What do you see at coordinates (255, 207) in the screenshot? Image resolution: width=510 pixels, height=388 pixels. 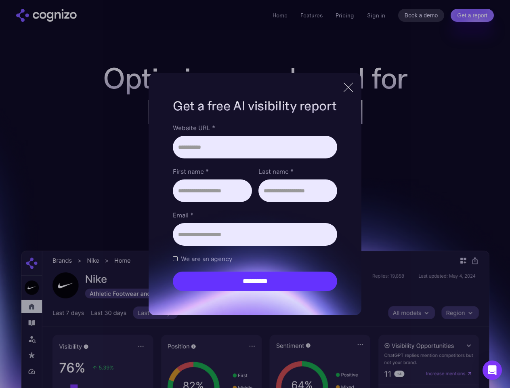 I see `form: Brand Report Form` at bounding box center [255, 207].